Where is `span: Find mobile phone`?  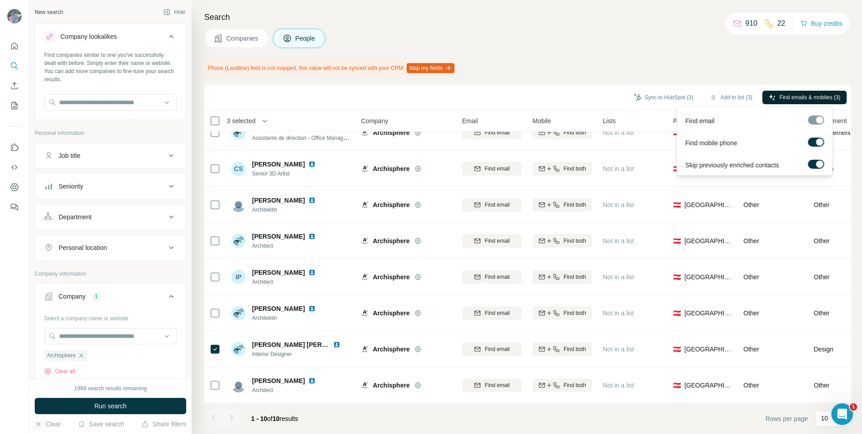 span: Find mobile phone is located at coordinates (711, 143).